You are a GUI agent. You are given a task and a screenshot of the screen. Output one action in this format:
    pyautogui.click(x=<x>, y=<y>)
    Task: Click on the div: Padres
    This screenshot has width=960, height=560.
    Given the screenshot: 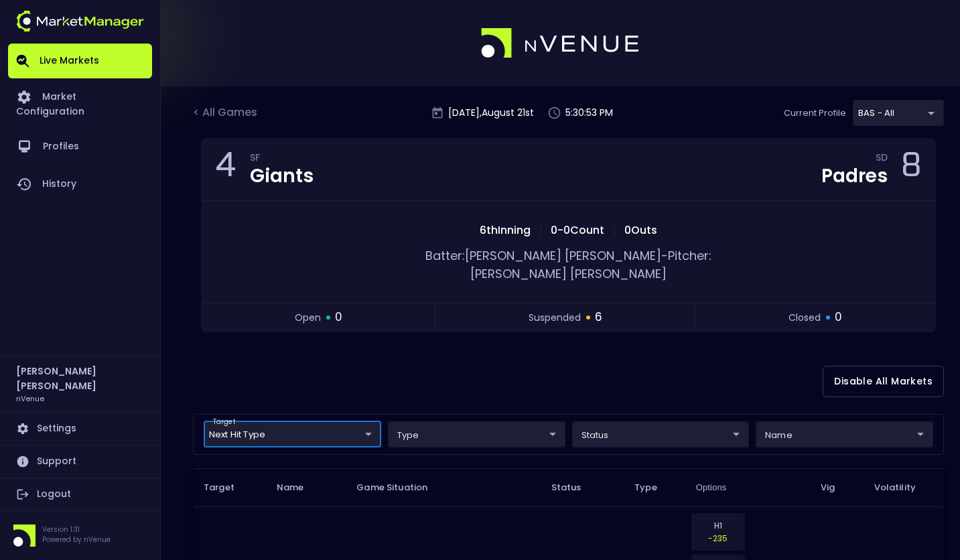 What is the action you would take?
    pyautogui.click(x=855, y=176)
    